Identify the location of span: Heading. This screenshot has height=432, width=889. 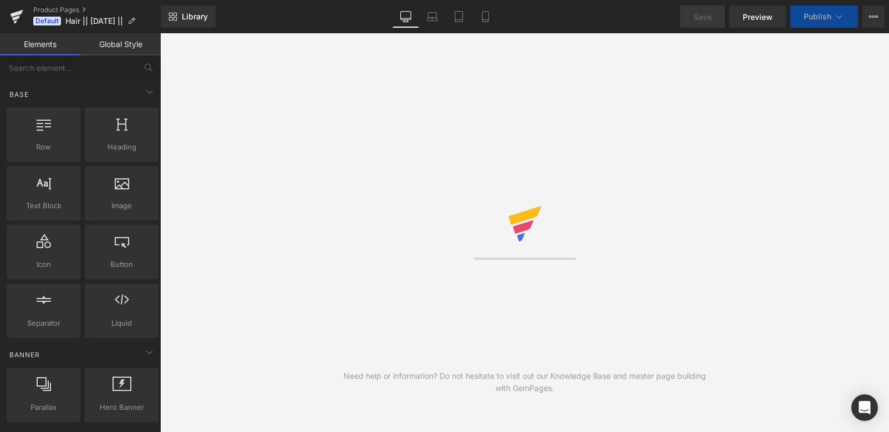
(121, 147).